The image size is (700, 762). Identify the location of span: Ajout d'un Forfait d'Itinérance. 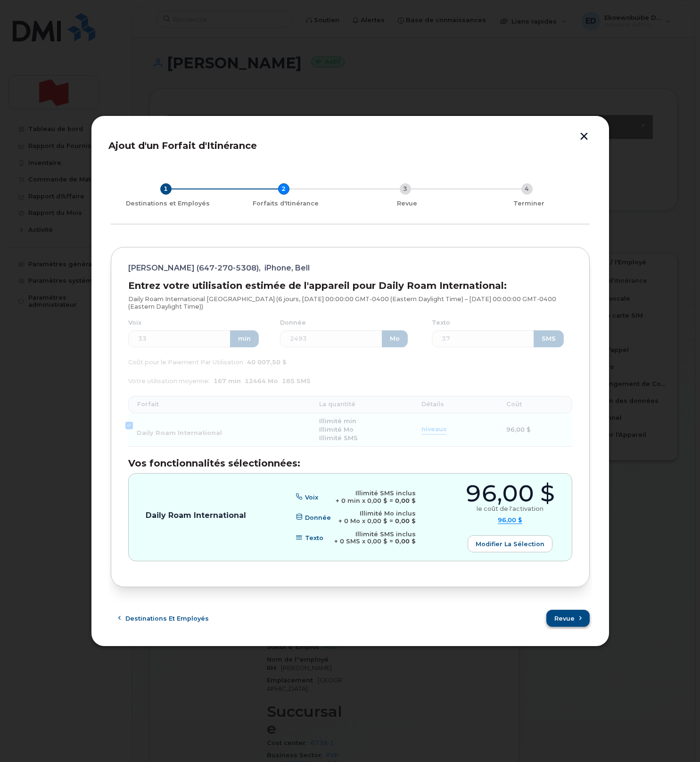
(183, 146).